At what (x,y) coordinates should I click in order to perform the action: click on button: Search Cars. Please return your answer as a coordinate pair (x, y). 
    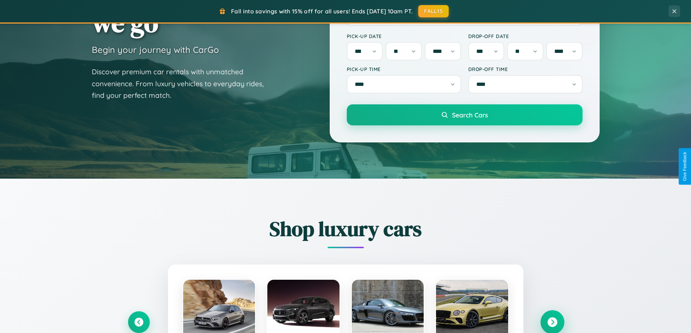
    Looking at the image, I should click on (464, 115).